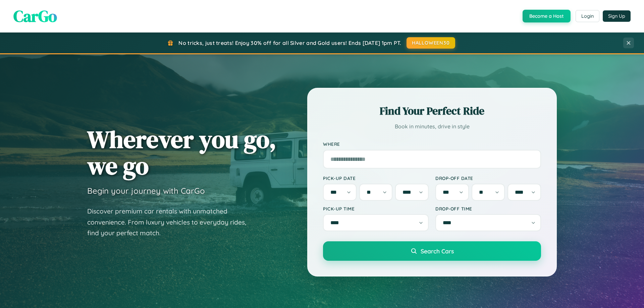 The image size is (644, 308). I want to click on p: Book in minutes, drive in style, so click(432, 126).